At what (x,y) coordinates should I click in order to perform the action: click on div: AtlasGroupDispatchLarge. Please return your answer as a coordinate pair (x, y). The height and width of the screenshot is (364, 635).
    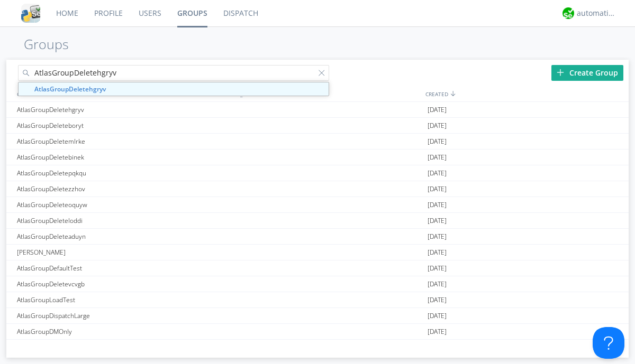
    Looking at the image, I should click on (116, 315).